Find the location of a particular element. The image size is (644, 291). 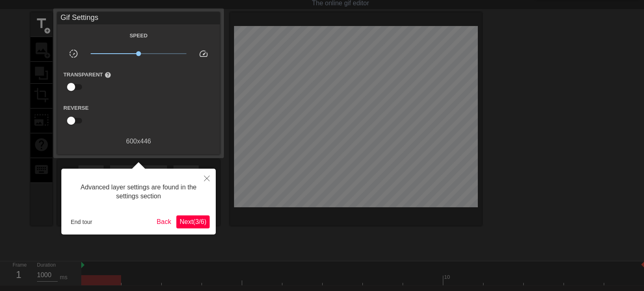

span: Next ( 3 / 6 ) is located at coordinates (193, 221).